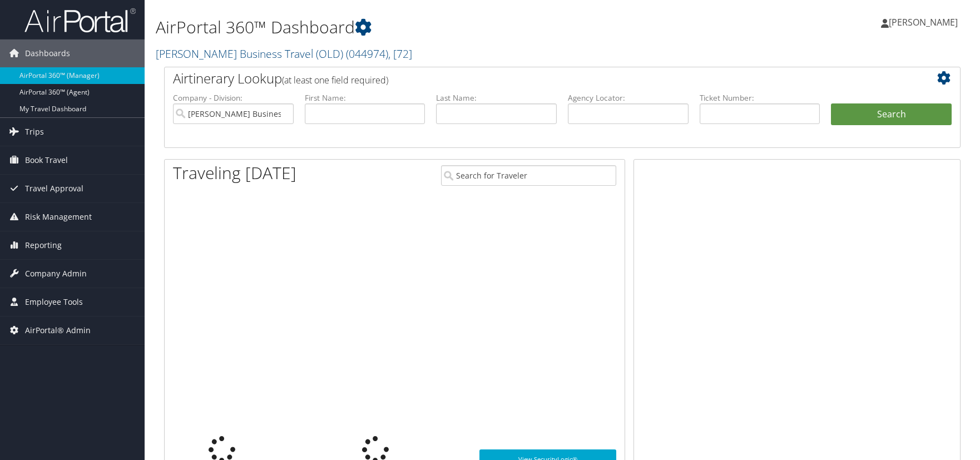  Describe the element at coordinates (35, 132) in the screenshot. I see `span: Trips` at that location.